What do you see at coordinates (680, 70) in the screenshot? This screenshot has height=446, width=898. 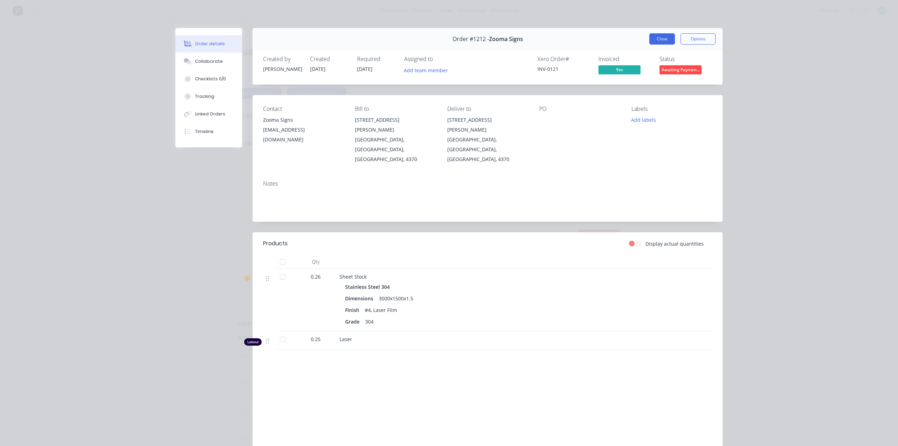 I see `button: Awaiting Paymen...` at bounding box center [680, 70].